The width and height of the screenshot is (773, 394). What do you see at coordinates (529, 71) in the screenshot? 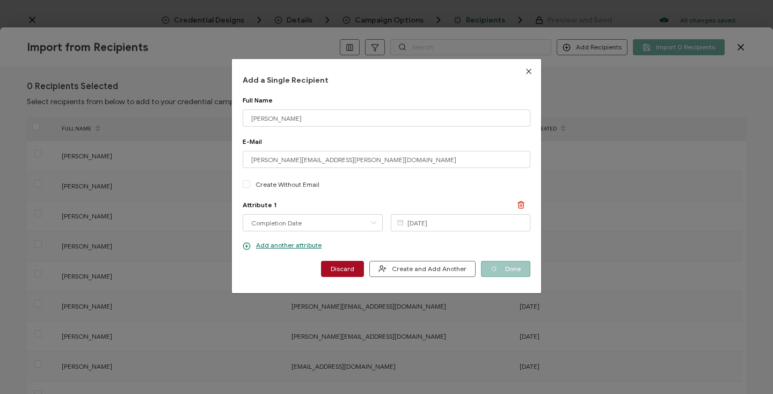
I see `button: Close` at bounding box center [529, 71].